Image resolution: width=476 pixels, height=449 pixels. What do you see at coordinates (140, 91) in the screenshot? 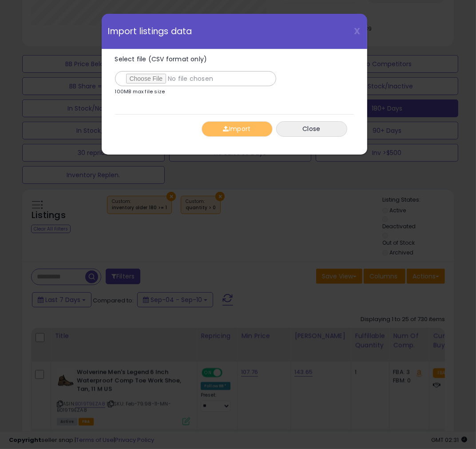
I see `p: 100MB max file size` at bounding box center [140, 91].